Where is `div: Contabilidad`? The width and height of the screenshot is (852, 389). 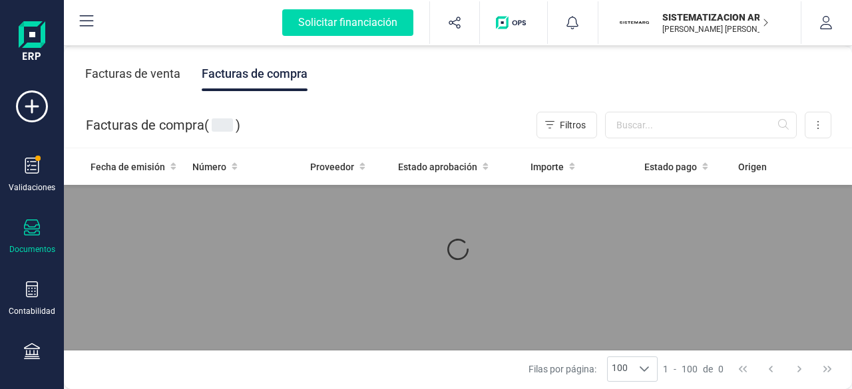
div: Contabilidad is located at coordinates (32, 311).